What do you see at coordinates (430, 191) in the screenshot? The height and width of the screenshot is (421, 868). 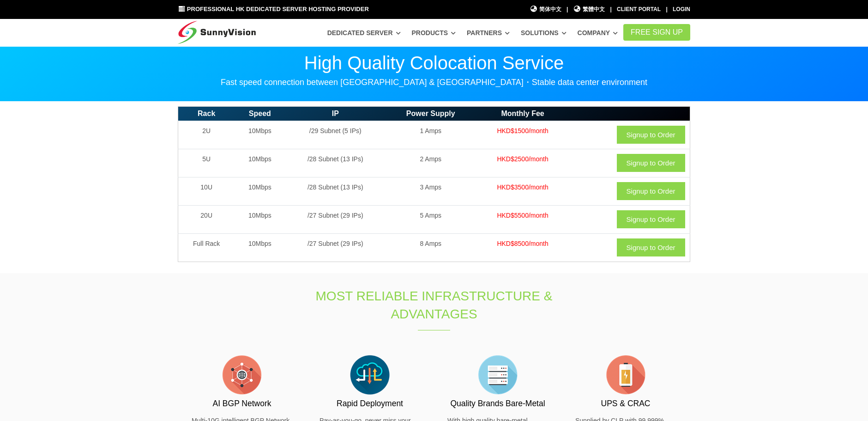 I see `td: 3 Amps` at bounding box center [430, 191].